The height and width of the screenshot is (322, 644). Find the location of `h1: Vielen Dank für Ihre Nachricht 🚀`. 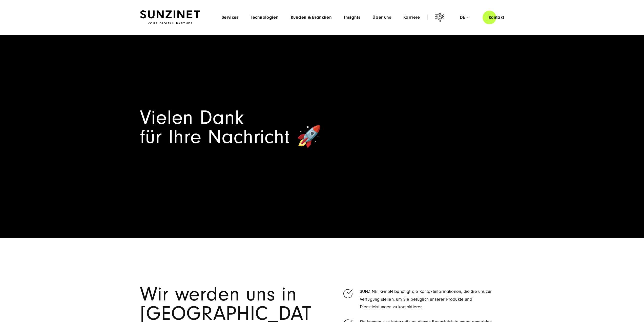

h1: Vielen Dank für Ihre Nachricht 🚀 is located at coordinates (322, 127).